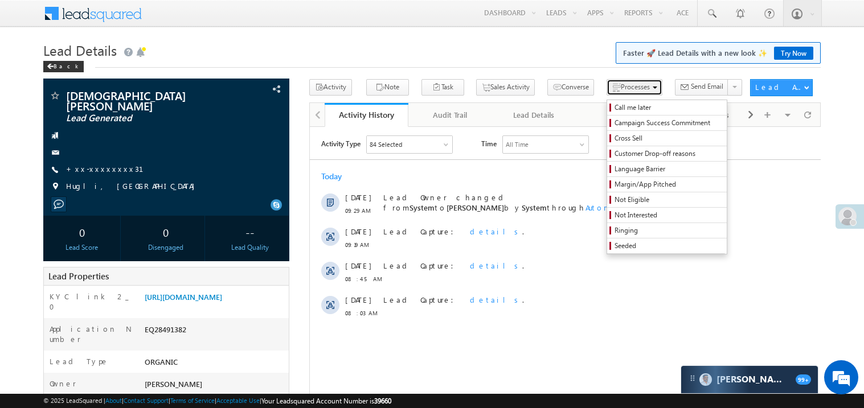 The width and height of the screenshot is (864, 408). Describe the element at coordinates (669, 246) in the screenshot. I see `span: Seeded` at that location.